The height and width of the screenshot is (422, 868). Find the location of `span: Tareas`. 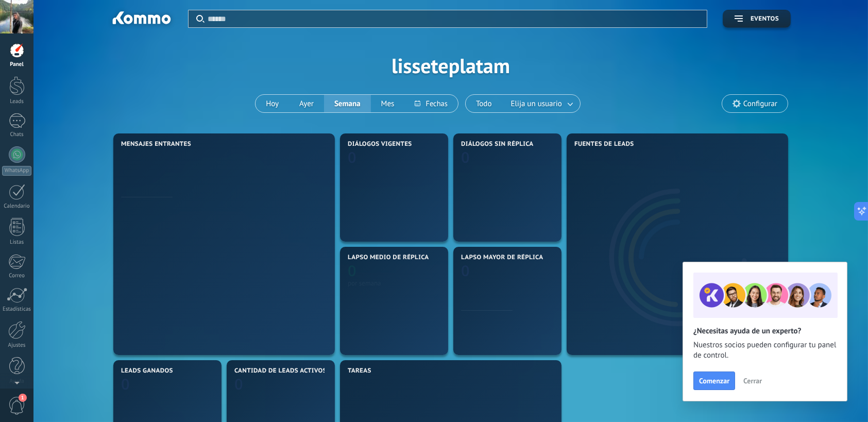

span: Tareas is located at coordinates (359, 371).